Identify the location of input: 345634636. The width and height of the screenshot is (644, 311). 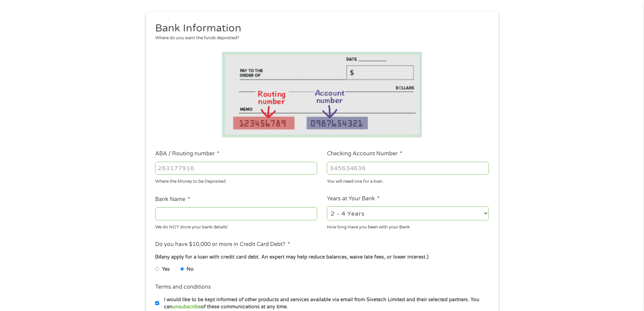
(408, 168).